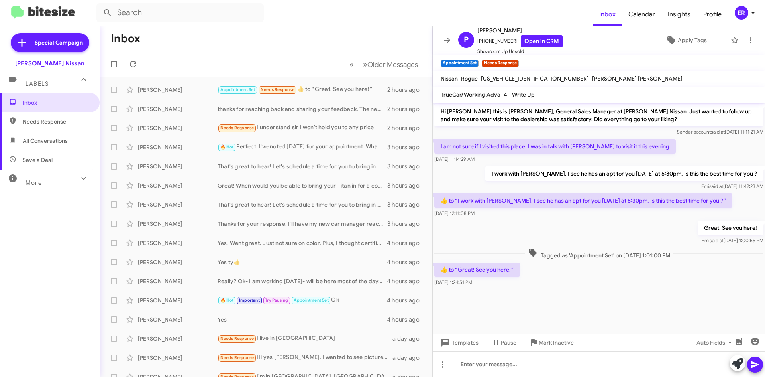 The image size is (765, 377). What do you see at coordinates (303, 89) in the screenshot?
I see `div: ​👍​ to “ Great! See you here! ”` at bounding box center [303, 89].